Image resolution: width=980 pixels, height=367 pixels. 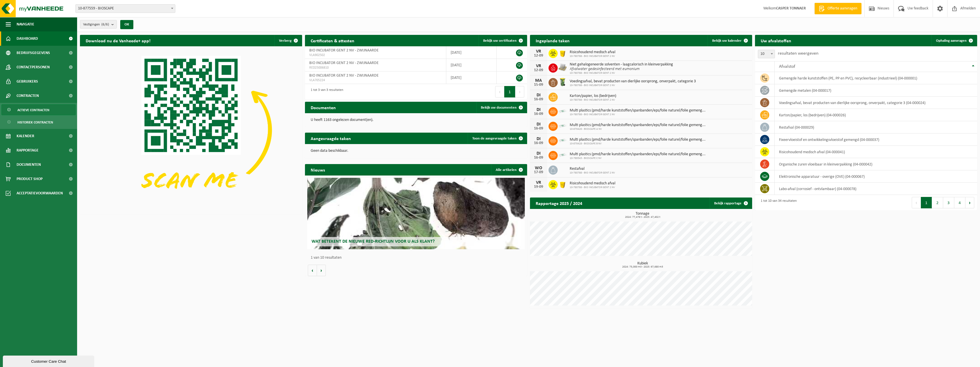 What do you see at coordinates (27, 81) in the screenshot?
I see `span: Gebruikers` at bounding box center [27, 81].